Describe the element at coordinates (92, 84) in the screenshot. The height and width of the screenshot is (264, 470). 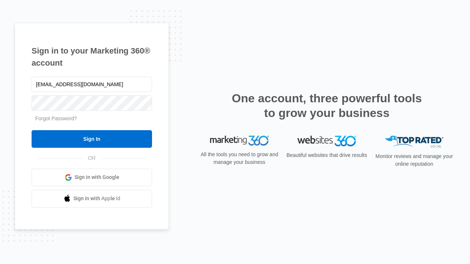
I see `input: Email` at that location.